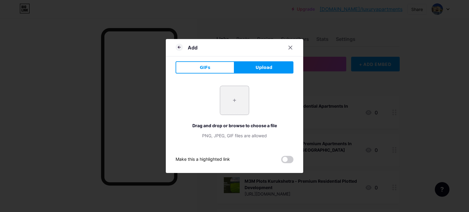  Describe the element at coordinates (264, 67) in the screenshot. I see `button: Upload` at that location.